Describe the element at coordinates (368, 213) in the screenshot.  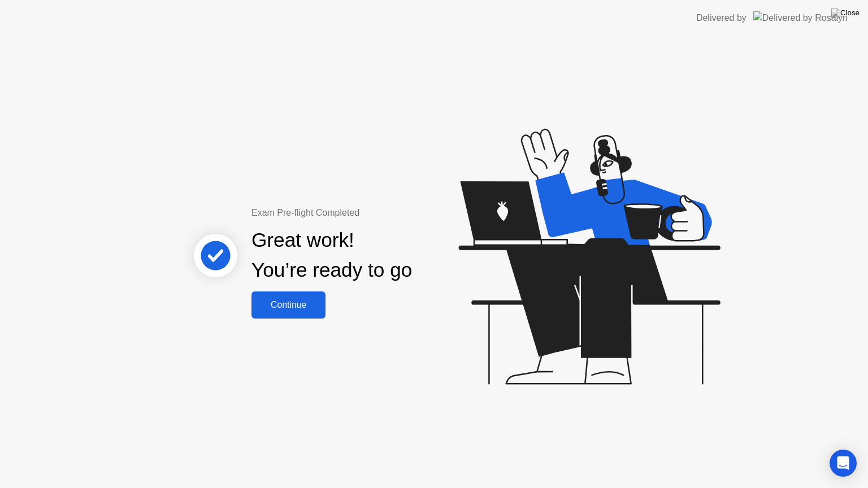
I see `div: Exam Pre-flight Completed` at that location.